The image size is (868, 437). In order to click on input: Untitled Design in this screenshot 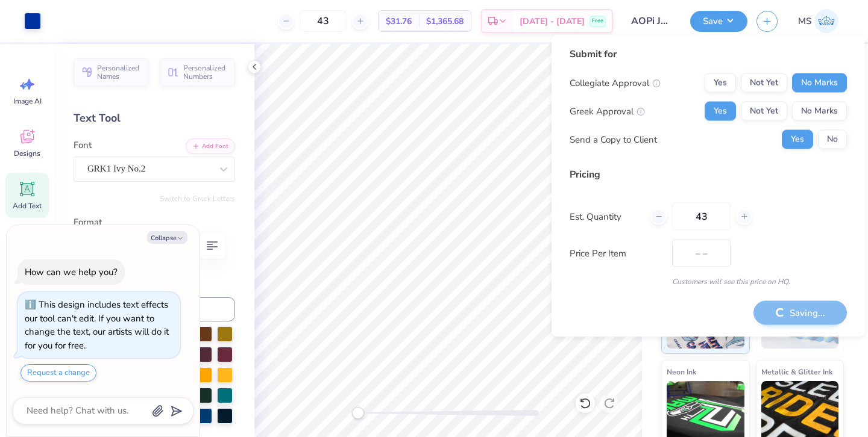, I will do `click(652, 21)`.